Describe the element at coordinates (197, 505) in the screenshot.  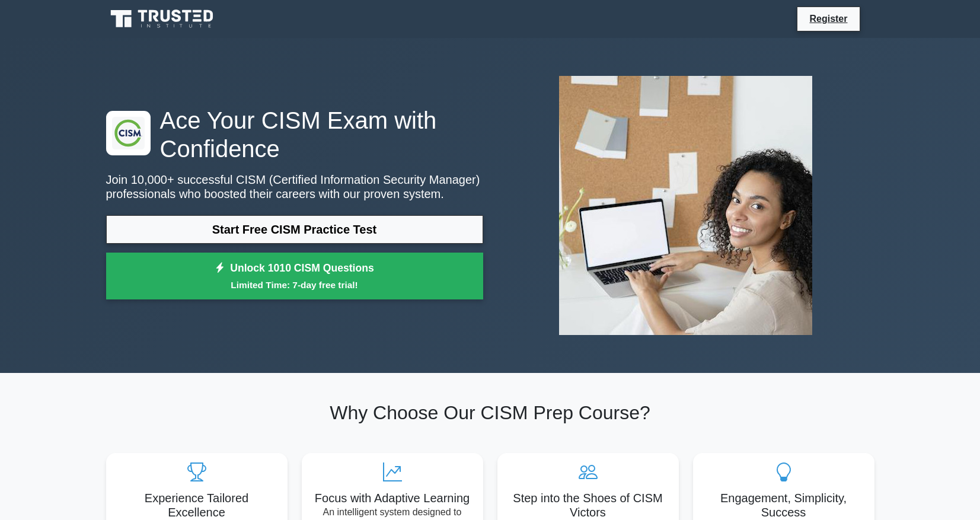
I see `h5: Experience Tailored Excellence` at that location.